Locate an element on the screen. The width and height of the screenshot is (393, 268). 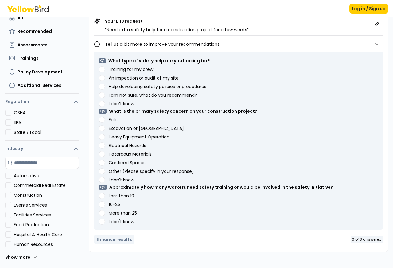
label: I am not sure, what do you recommend? is located at coordinates (153, 95).